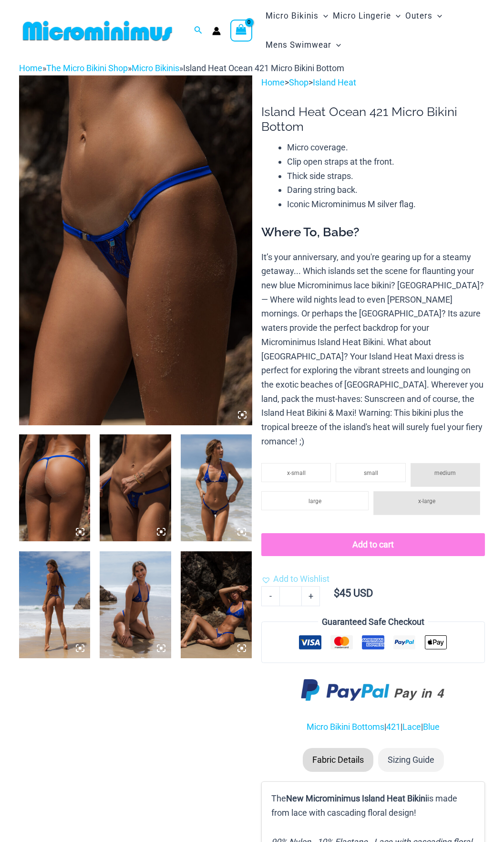 This screenshot has height=842, width=504. What do you see at coordinates (354, 592) in the screenshot?
I see `bdi: 45 USD` at bounding box center [354, 592].